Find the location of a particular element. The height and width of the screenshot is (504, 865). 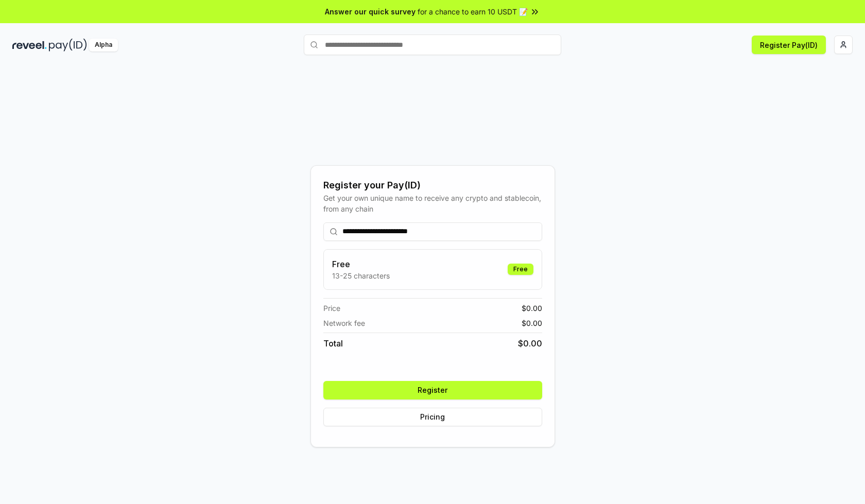

div: Register your Pay(ID) is located at coordinates (432, 186).